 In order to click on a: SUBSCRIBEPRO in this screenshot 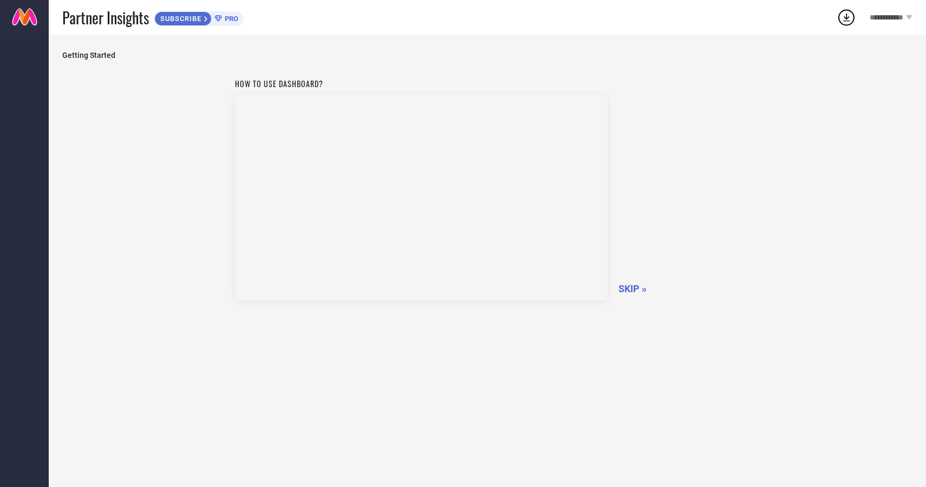, I will do `click(199, 17)`.